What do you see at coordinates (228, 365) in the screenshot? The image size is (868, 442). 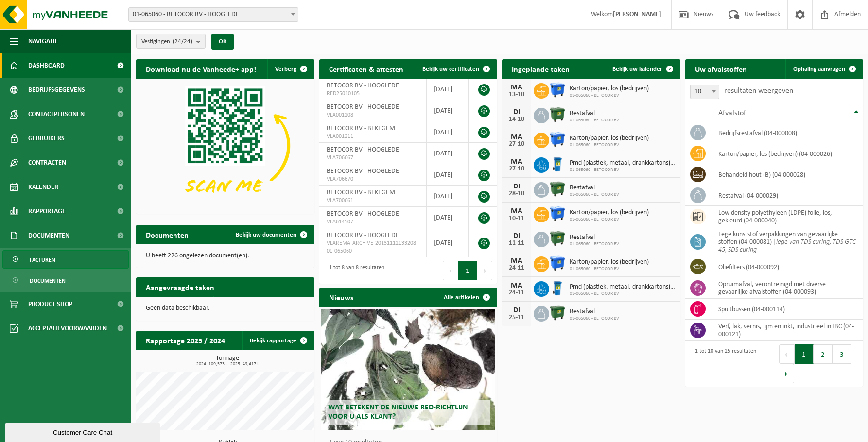 I see `span: 2024: 109,573 t - 2025: 49,417 t` at bounding box center [228, 365].